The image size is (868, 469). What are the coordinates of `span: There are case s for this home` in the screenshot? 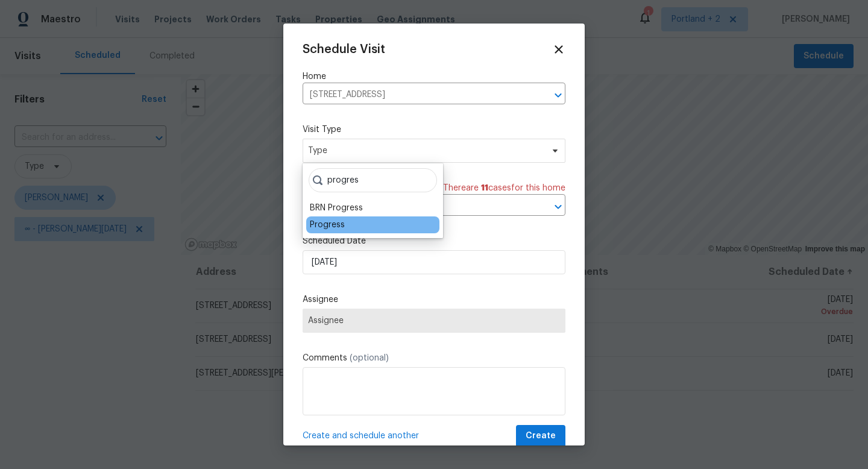 It's located at (504, 188).